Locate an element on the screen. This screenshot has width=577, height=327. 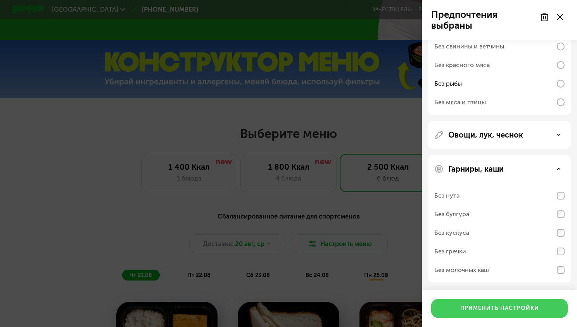
div: Применить настройки is located at coordinates (499, 309).